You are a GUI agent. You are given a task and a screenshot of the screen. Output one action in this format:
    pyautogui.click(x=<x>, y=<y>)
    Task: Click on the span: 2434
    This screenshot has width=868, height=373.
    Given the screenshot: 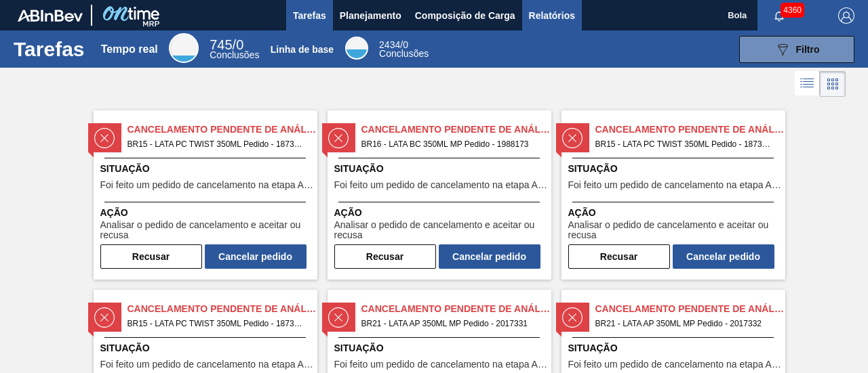 What is the action you would take?
    pyautogui.click(x=390, y=45)
    